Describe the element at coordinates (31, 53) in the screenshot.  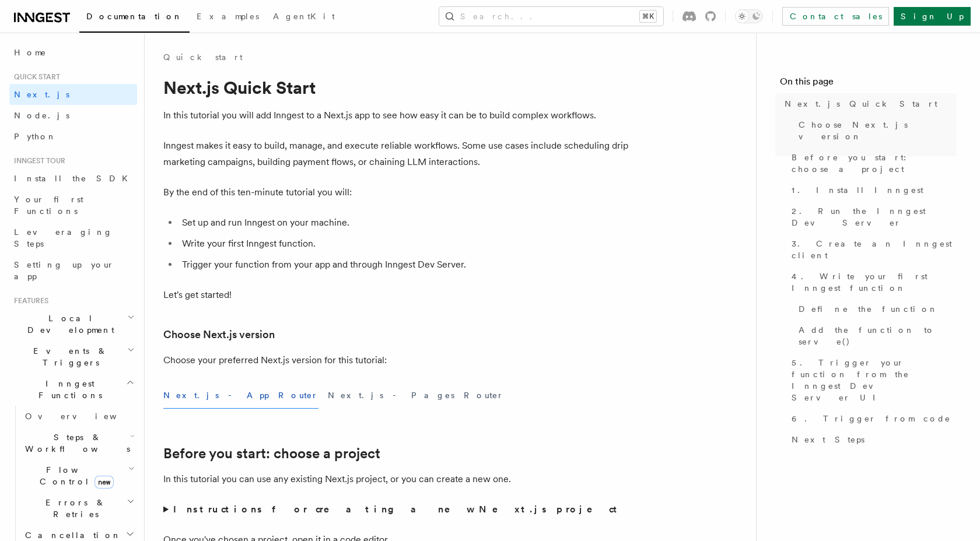
I see `span: Home` at that location.